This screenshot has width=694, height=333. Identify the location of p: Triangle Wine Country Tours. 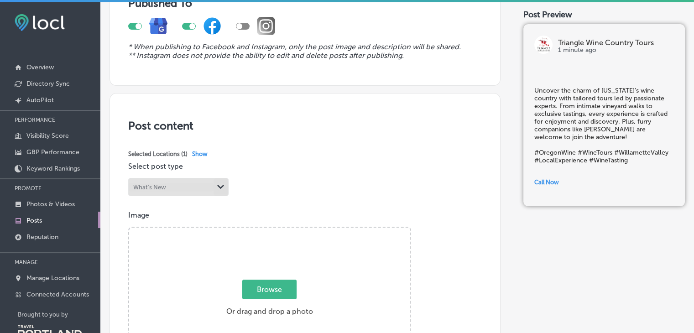
(616, 43).